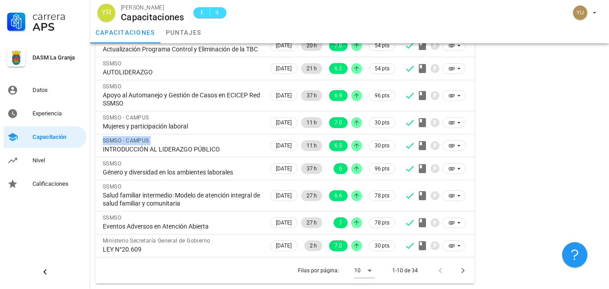 This screenshot has height=289, width=609. What do you see at coordinates (182, 72) in the screenshot?
I see `div: AUTOLIDERAZGO` at bounding box center [182, 72].